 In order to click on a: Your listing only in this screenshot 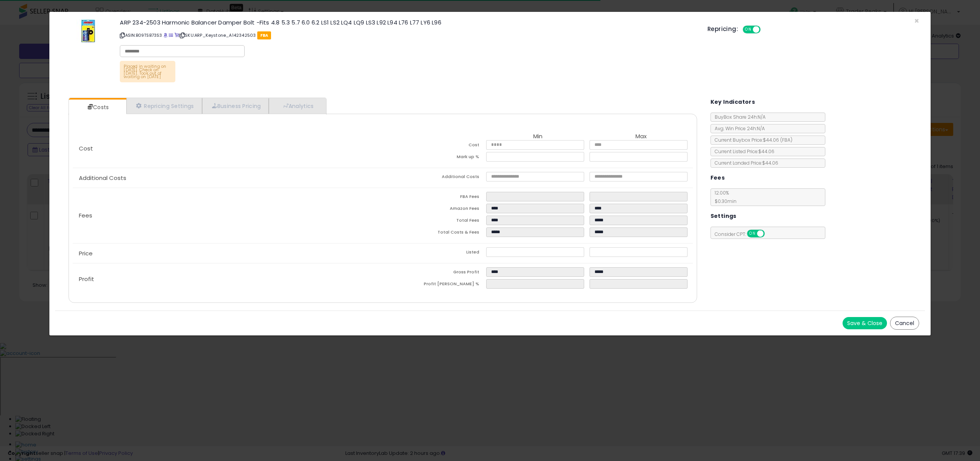, I will do `click(176, 35)`.